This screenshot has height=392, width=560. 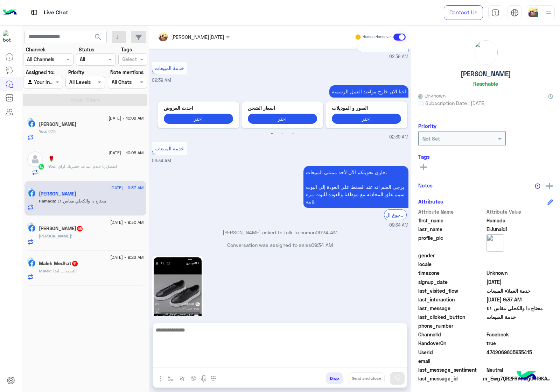 What do you see at coordinates (40, 72) in the screenshot?
I see `label: Assigned to:` at bounding box center [40, 72].